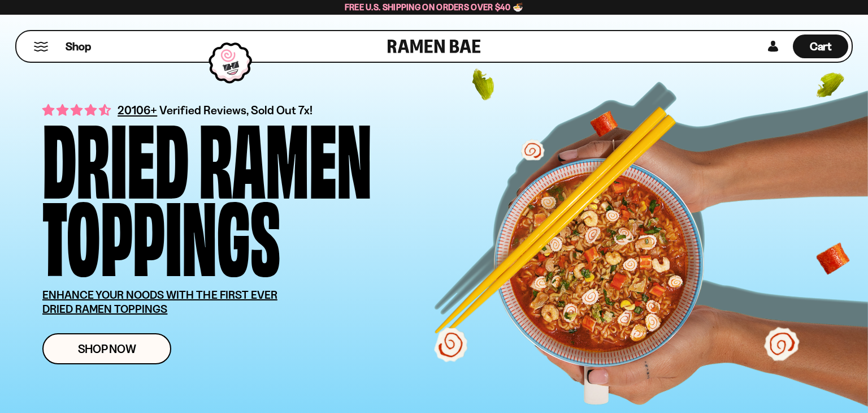 This screenshot has width=868, height=413. Describe the element at coordinates (78, 46) in the screenshot. I see `span: Shop` at that location.